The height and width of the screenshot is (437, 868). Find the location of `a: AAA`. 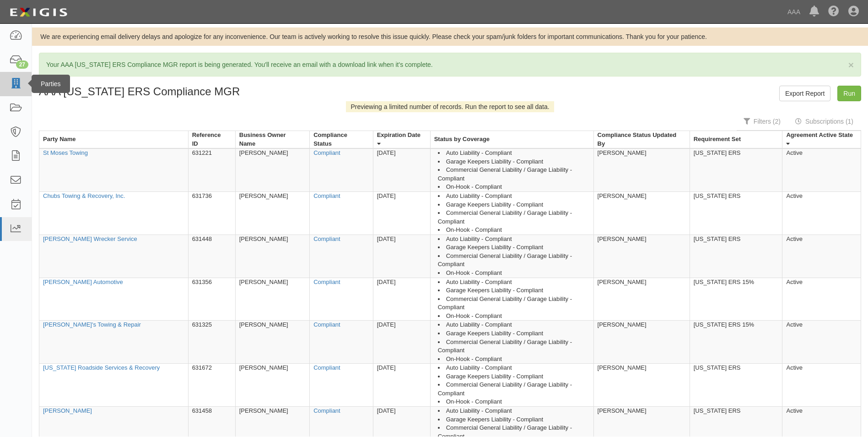

a: AAA is located at coordinates (794, 11).